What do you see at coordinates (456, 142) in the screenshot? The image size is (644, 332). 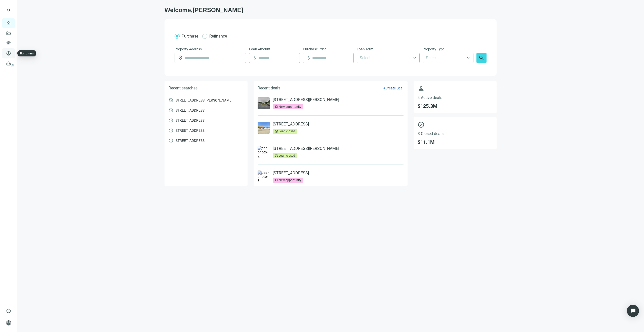 I see `span: $ 11.1M` at bounding box center [456, 142].